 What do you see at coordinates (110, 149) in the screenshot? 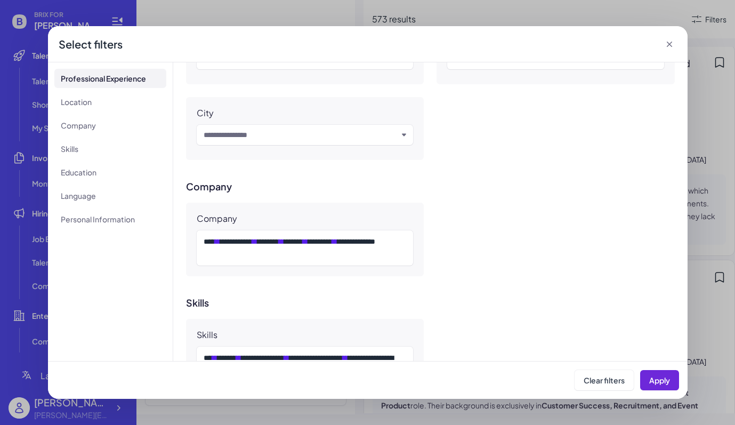
I see `li: Skills` at bounding box center [110, 149].